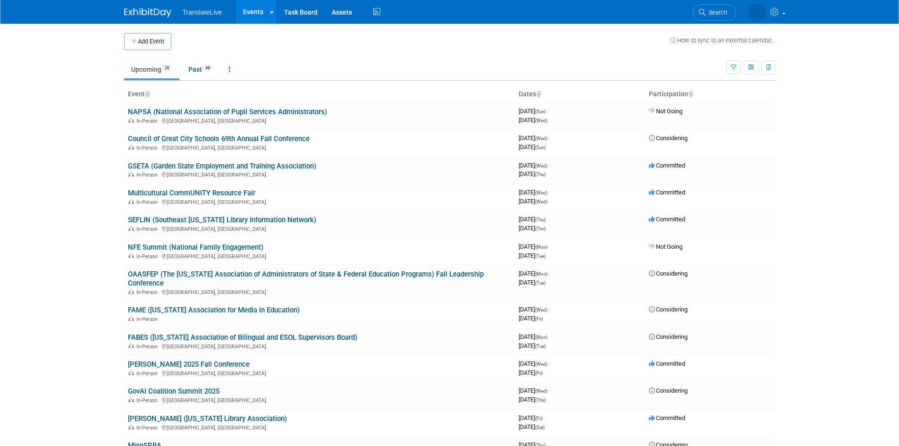 The width and height of the screenshot is (899, 446). What do you see at coordinates (320, 94) in the screenshot?
I see `th: Event` at bounding box center [320, 94].